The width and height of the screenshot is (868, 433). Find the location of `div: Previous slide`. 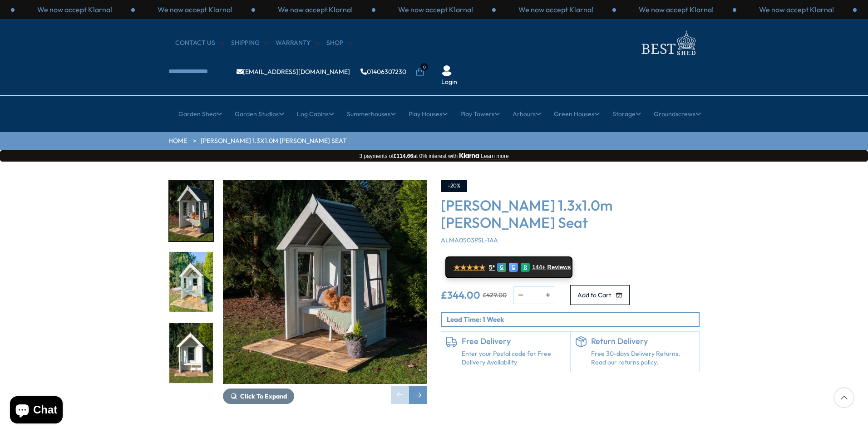

div: Previous slide is located at coordinates (400, 395).